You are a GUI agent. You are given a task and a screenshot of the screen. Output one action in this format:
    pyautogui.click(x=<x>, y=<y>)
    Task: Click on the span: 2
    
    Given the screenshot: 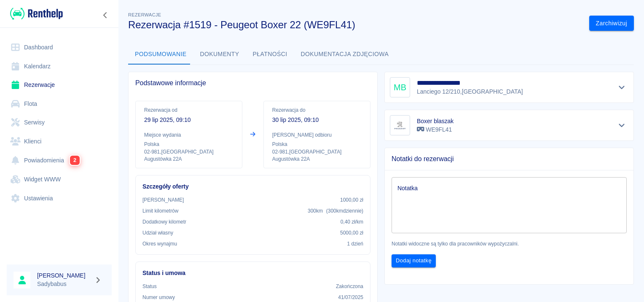 What is the action you would take?
    pyautogui.click(x=75, y=160)
    